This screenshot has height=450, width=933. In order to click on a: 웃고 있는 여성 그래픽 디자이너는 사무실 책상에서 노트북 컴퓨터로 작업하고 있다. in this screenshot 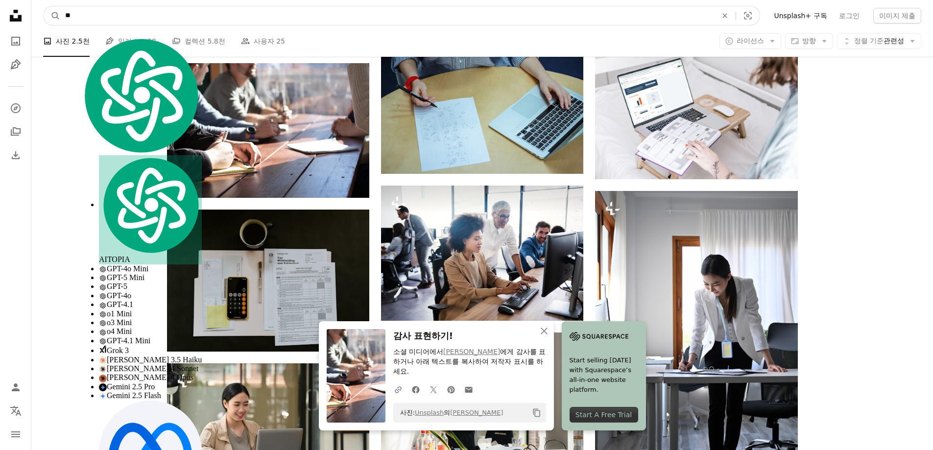, I will do `click(268, 420)`.